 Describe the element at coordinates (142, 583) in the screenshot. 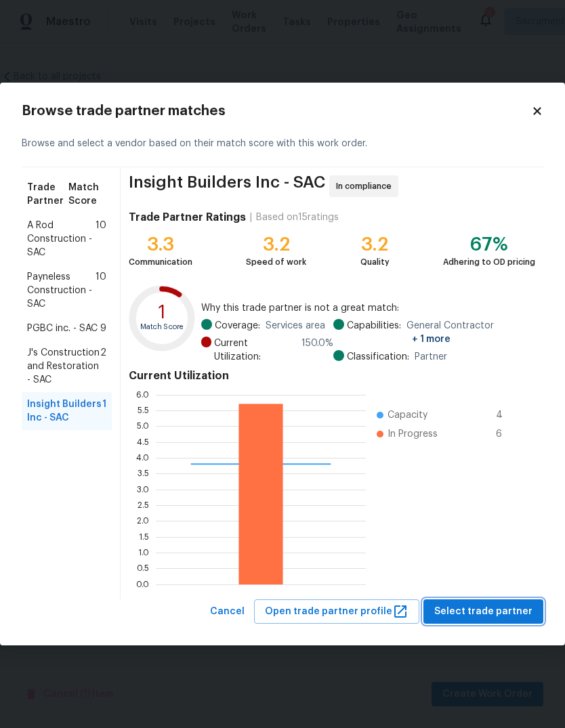

I see `text: 0.0` at that location.